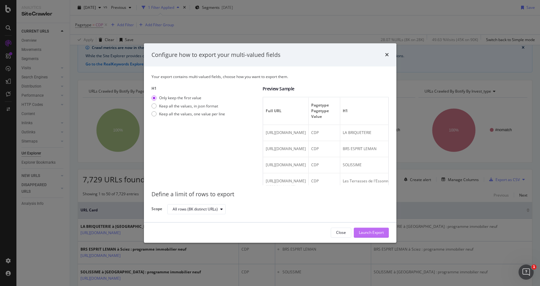 This screenshot has height=286, width=540. What do you see at coordinates (216, 55) in the screenshot?
I see `div: Configure how to export your multi-valued fields` at bounding box center [216, 55].